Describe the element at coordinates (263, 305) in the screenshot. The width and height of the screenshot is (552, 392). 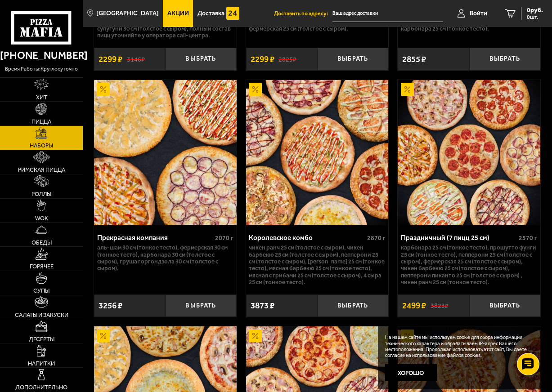
I see `span: 3873 ₽` at that location.